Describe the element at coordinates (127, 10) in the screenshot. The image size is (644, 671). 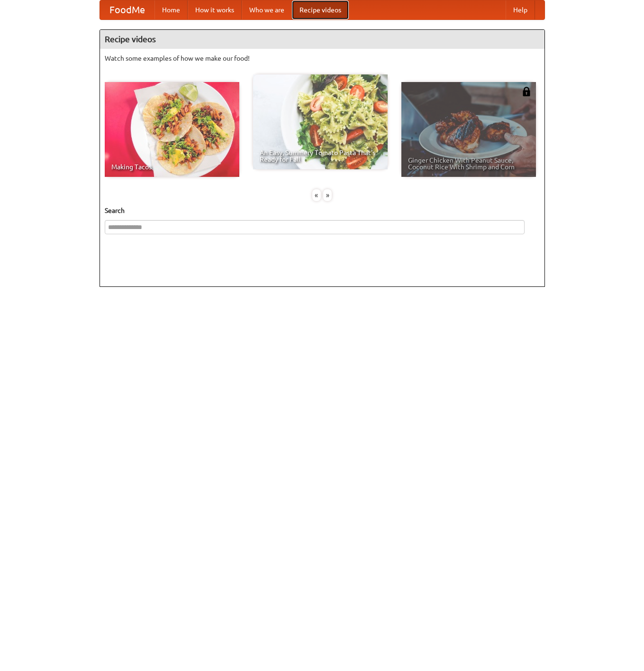
I see `a: FoodMe` at that location.